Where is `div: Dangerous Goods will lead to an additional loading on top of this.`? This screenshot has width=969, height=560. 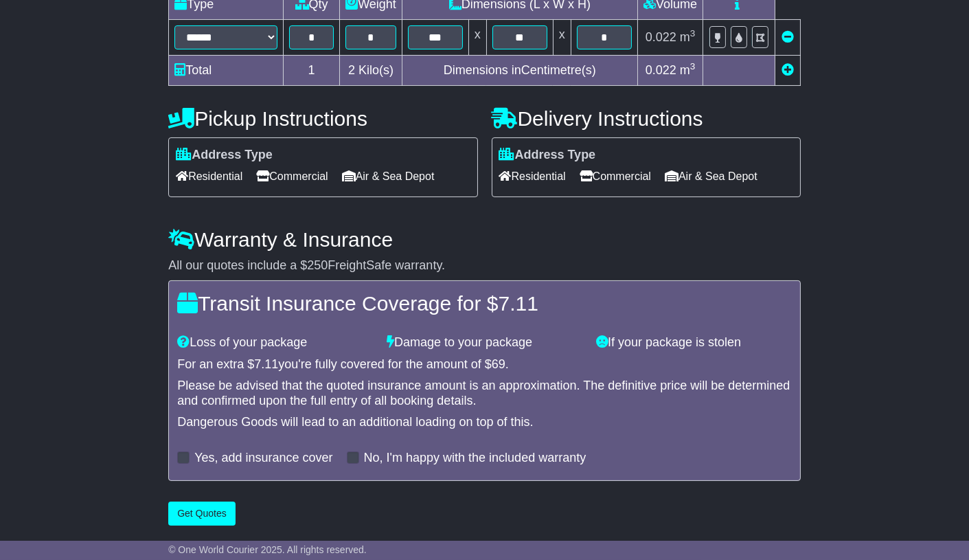 div: Dangerous Goods will lead to an additional loading on top of this. is located at coordinates (484, 423).